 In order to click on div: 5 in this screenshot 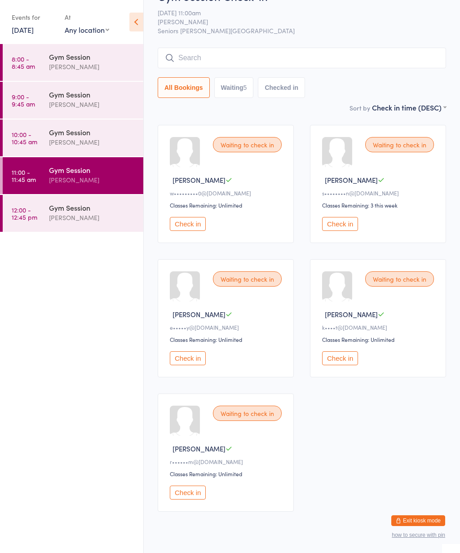, I will do `click(245, 88)`.